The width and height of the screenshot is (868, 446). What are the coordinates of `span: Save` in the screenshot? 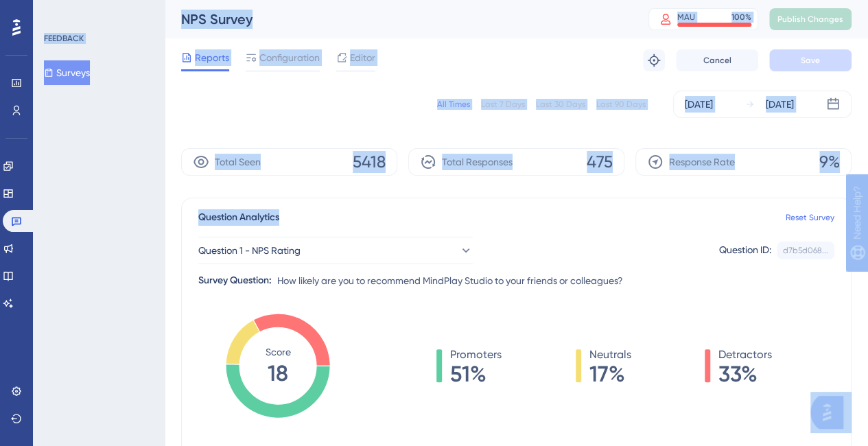 It's located at (810, 60).